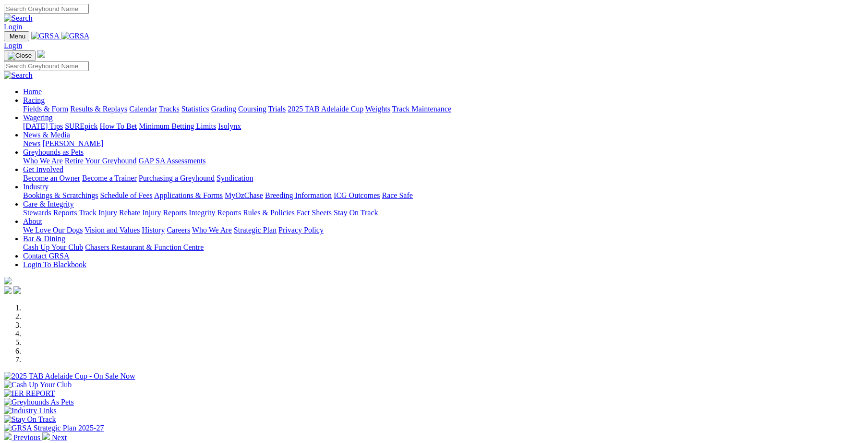 The image size is (868, 443). Describe the element at coordinates (81, 126) in the screenshot. I see `a: SUREpick` at that location.